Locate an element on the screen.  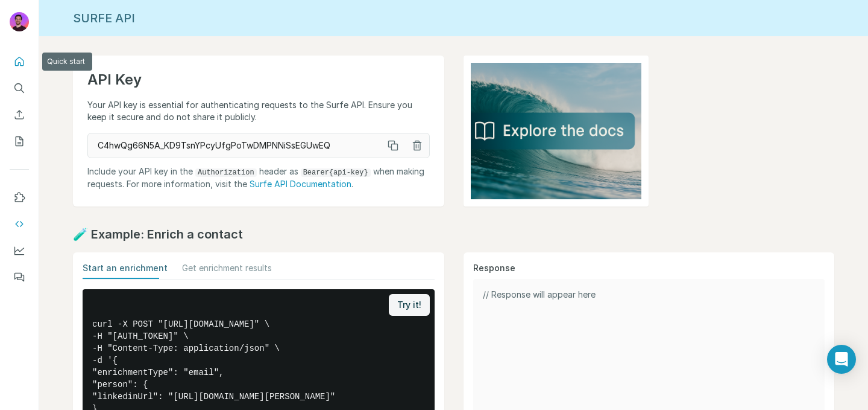
code: Bearer {api-key} is located at coordinates (336, 173).